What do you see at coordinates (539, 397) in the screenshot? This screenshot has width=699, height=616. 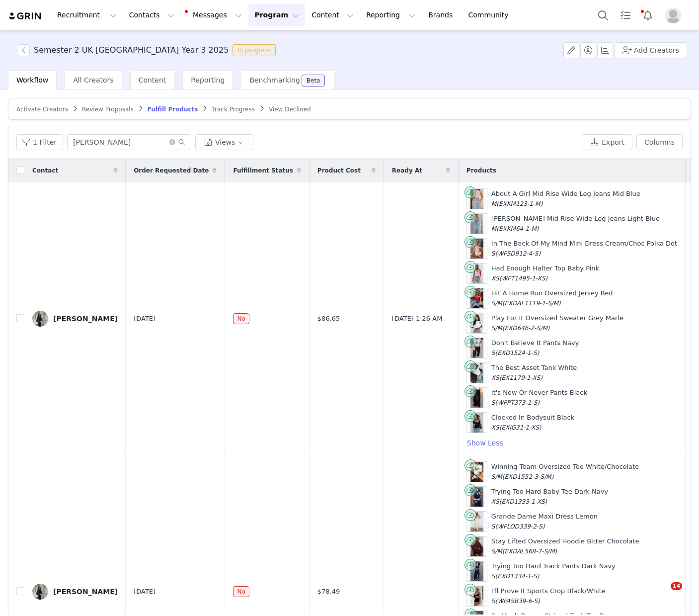 I see `div: It's Now Or Never Pants Black` at bounding box center [539, 397].